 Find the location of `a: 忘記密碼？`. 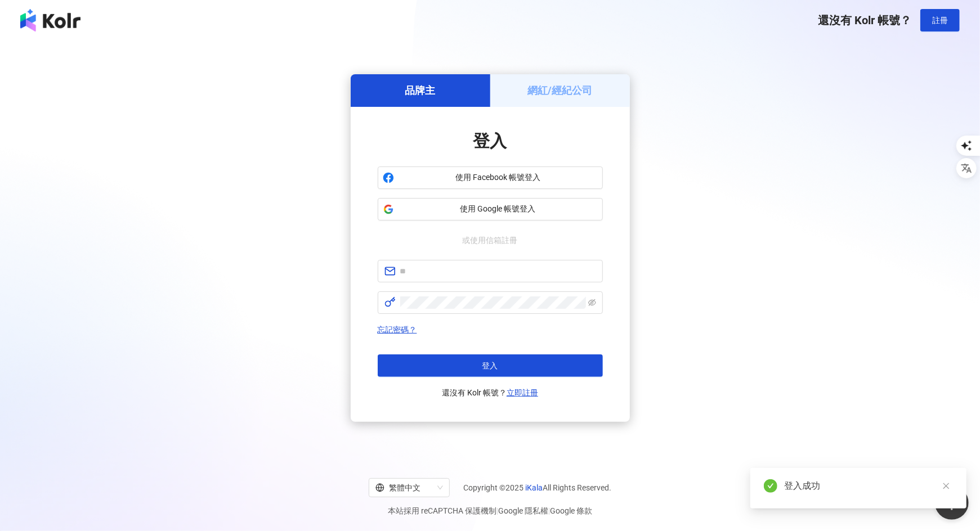

a: 忘記密碼？ is located at coordinates (397, 330).